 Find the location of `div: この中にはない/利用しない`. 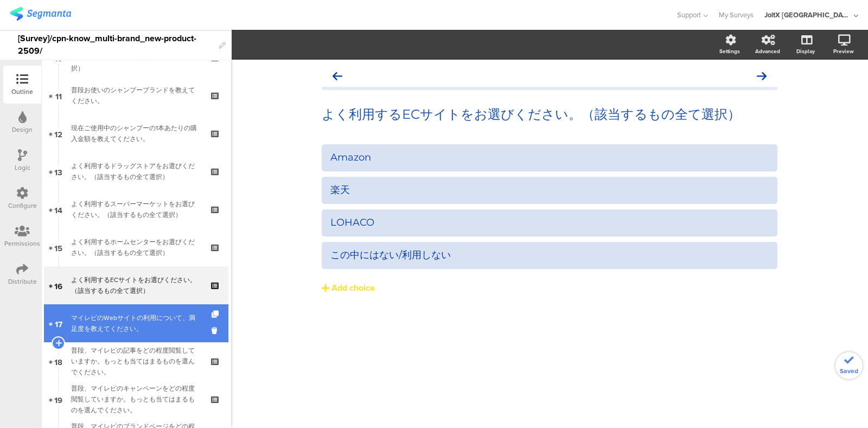

div: この中にはない/利用しない is located at coordinates (549, 255).